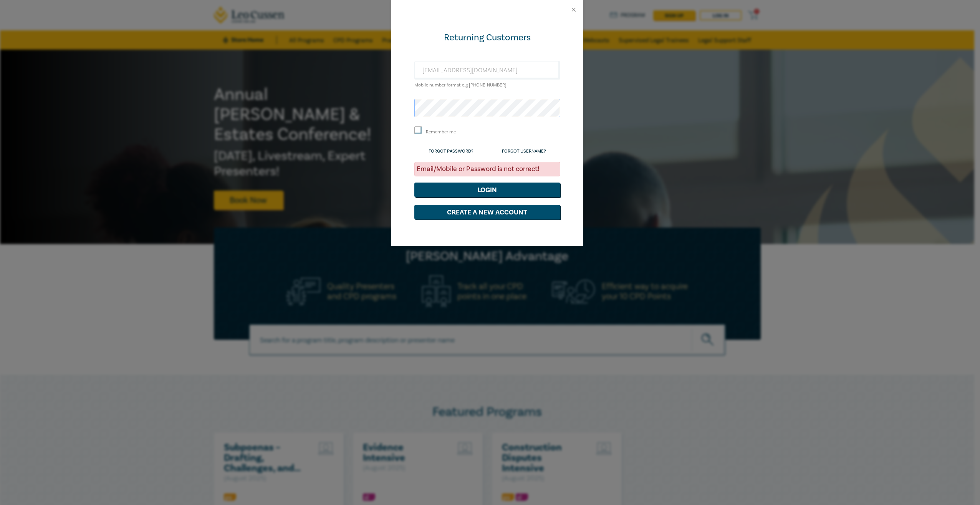  Describe the element at coordinates (451, 151) in the screenshot. I see `a: Forgot Password?` at that location.